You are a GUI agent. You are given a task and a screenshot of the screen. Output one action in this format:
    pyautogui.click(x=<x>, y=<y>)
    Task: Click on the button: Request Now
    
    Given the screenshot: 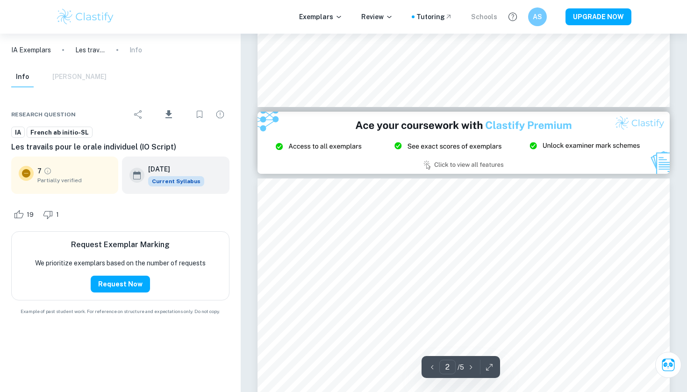 What is the action you would take?
    pyautogui.click(x=120, y=284)
    